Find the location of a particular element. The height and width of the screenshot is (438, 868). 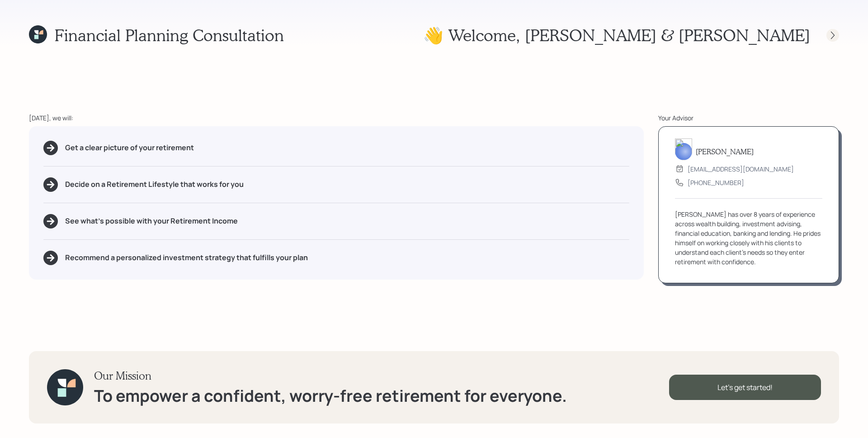

h3: Our Mission is located at coordinates (330, 376).